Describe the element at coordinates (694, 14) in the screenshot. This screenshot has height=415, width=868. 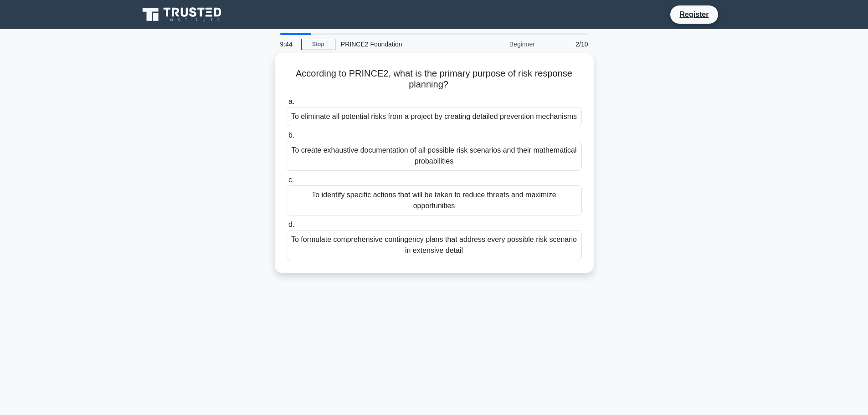
I see `a: Register` at that location.